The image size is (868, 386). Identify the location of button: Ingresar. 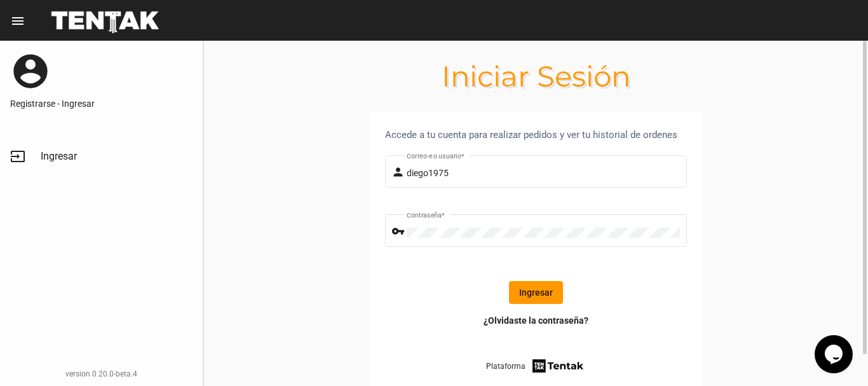
(536, 293).